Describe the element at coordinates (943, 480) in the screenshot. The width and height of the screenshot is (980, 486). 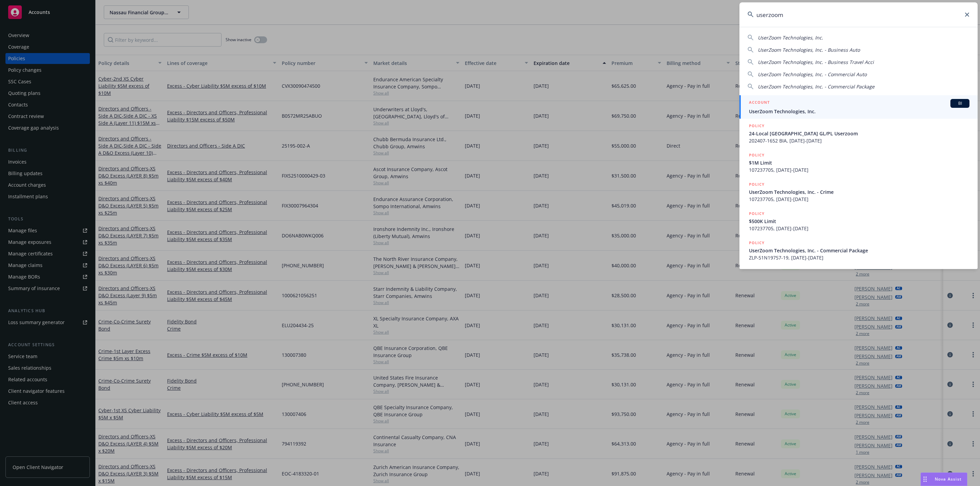
I see `button: Nova Assist` at that location.